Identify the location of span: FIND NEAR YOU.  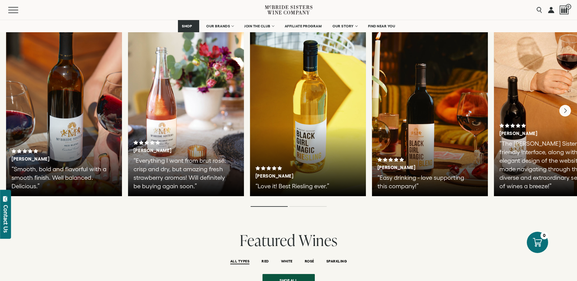
(382, 26).